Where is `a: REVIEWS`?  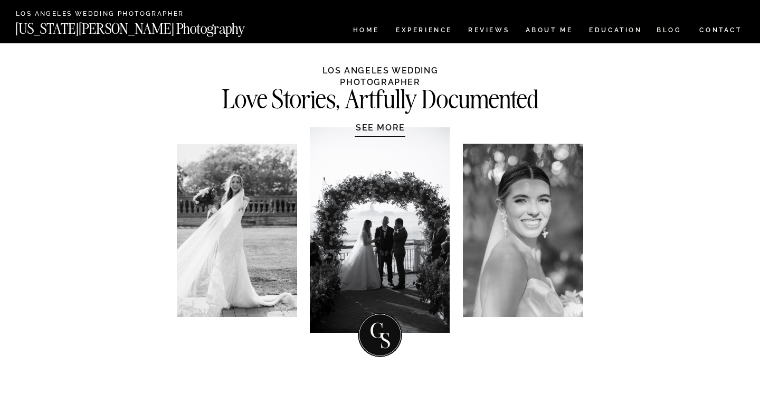 a: REVIEWS is located at coordinates (488, 31).